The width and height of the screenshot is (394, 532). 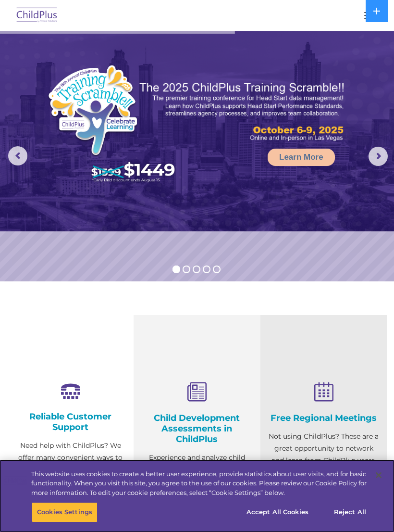 What do you see at coordinates (37, 15) in the screenshot?
I see `img: ChildPlus by Procare Solutions` at bounding box center [37, 15].